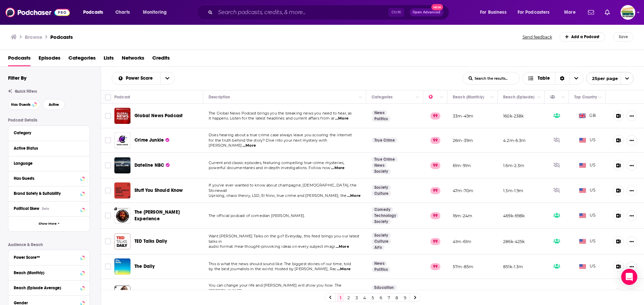  What do you see at coordinates (108, 59) in the screenshot?
I see `a: Lists` at bounding box center [108, 59].